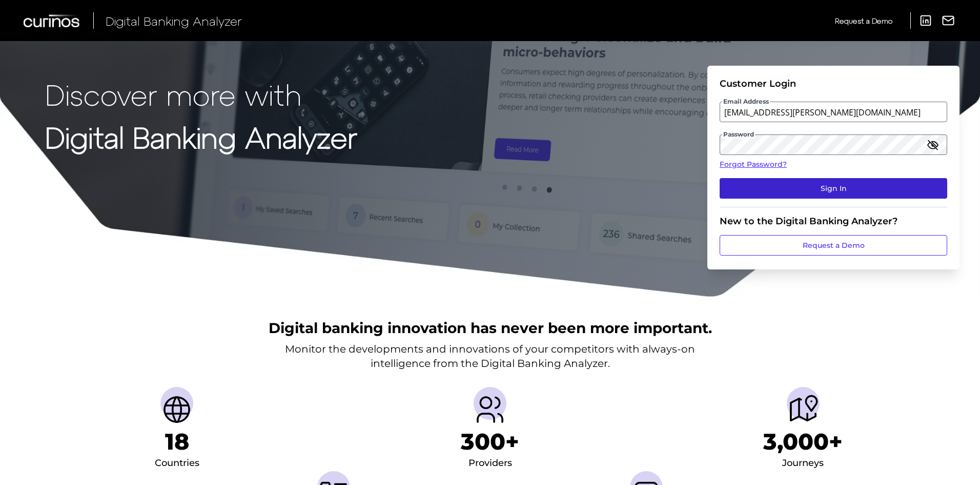  Describe the element at coordinates (201, 137) in the screenshot. I see `strong: Digital Banking Analyzer` at that location.